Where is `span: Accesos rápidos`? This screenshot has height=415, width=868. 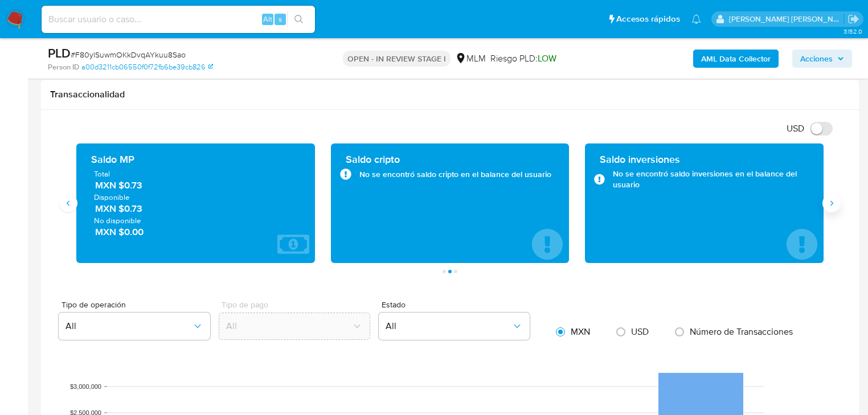 span: Accesos rápidos is located at coordinates (648, 19).